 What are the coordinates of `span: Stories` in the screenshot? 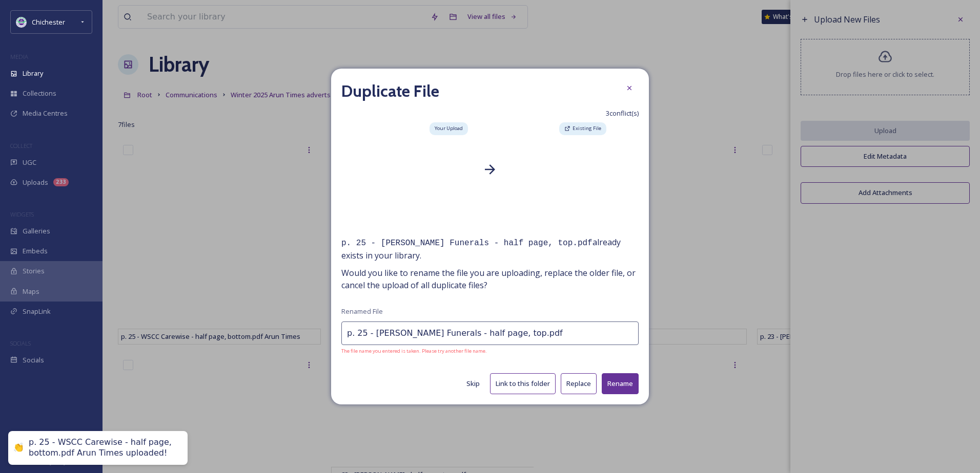 It's located at (33, 271).